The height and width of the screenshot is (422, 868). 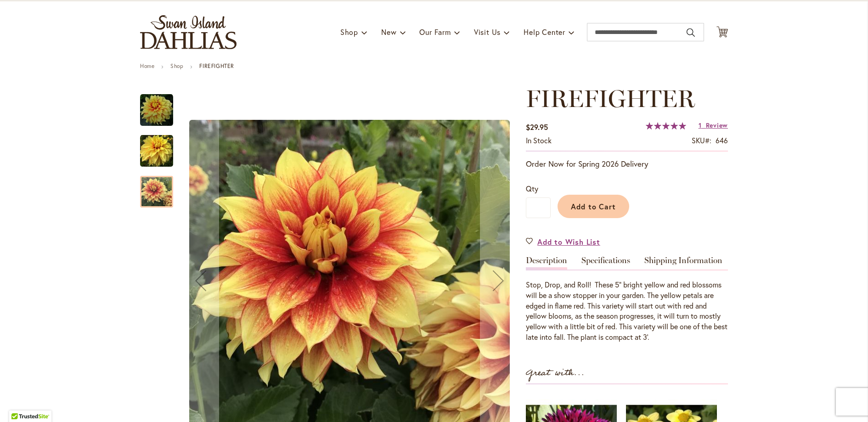 I want to click on span: Qty, so click(x=531, y=188).